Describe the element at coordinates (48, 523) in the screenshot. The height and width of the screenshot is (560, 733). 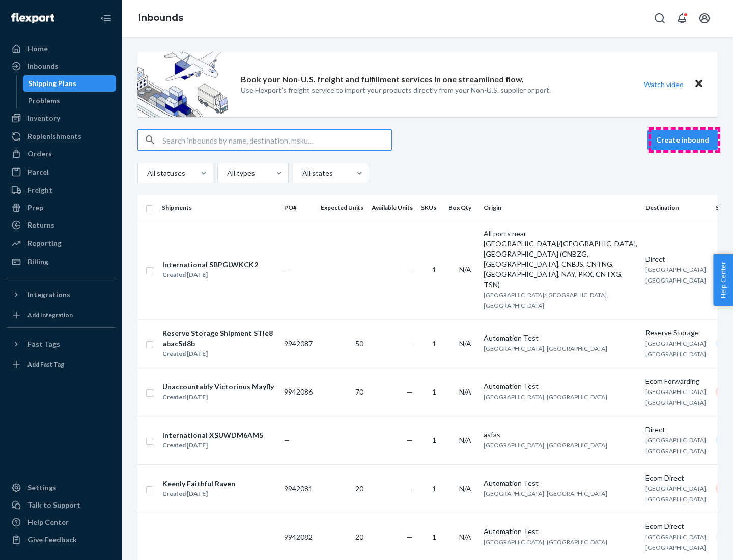
I see `div: Help Center` at that location.